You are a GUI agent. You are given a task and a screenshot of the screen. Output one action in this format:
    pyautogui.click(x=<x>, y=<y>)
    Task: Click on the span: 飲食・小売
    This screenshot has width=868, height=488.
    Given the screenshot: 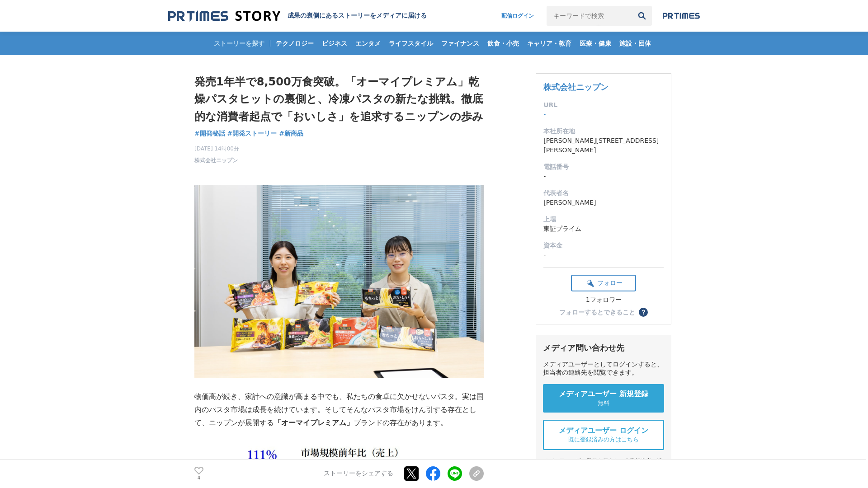 What is the action you would take?
    pyautogui.click(x=503, y=43)
    